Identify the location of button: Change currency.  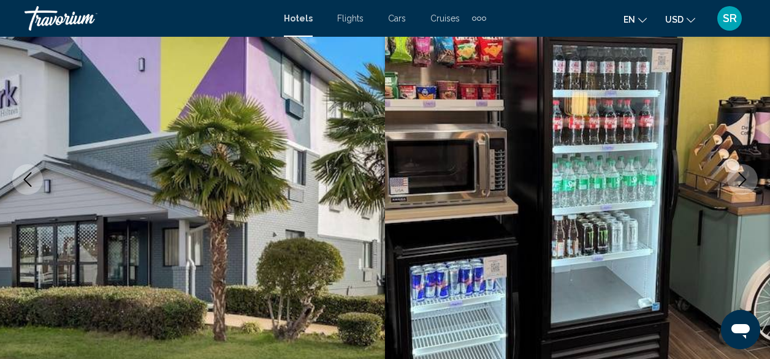
(680, 19).